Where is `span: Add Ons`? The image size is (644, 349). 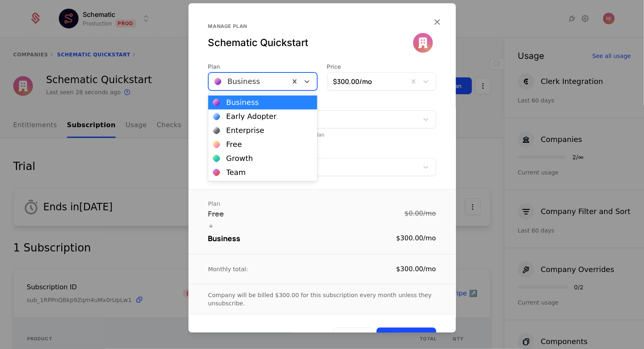 span: Add Ons is located at coordinates (322, 104).